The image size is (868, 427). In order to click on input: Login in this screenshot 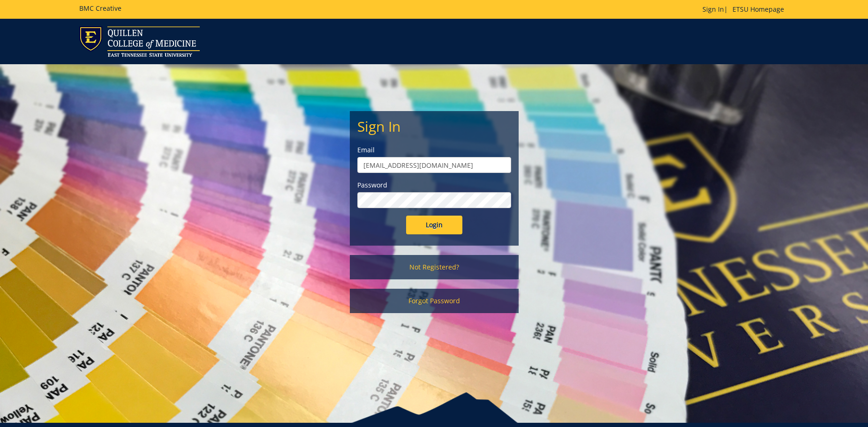, I will do `click(434, 225)`.